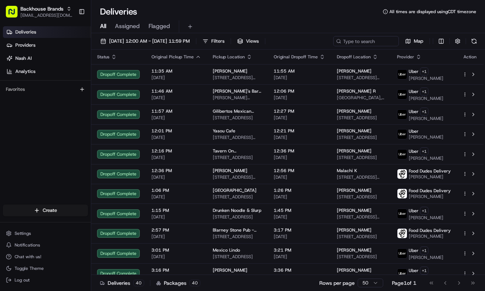 The width and height of the screenshot is (485, 291). Describe the element at coordinates (418, 41) in the screenshot. I see `span: Map` at that location.